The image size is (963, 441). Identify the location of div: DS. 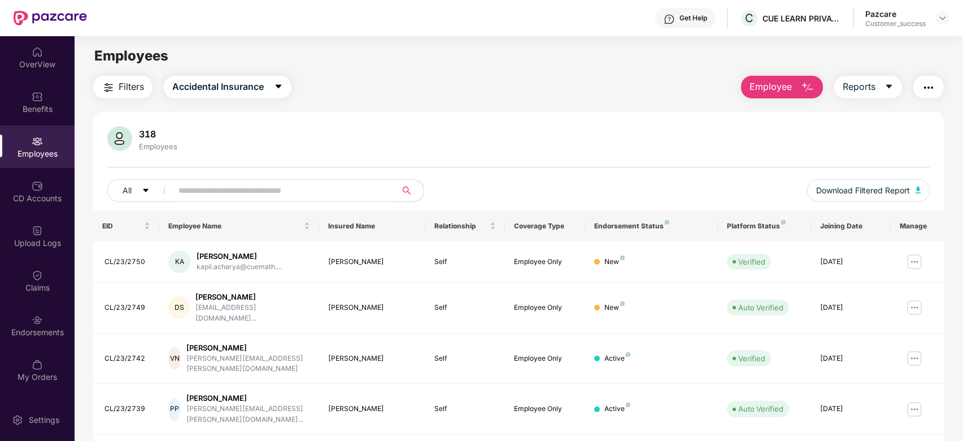
(179, 307).